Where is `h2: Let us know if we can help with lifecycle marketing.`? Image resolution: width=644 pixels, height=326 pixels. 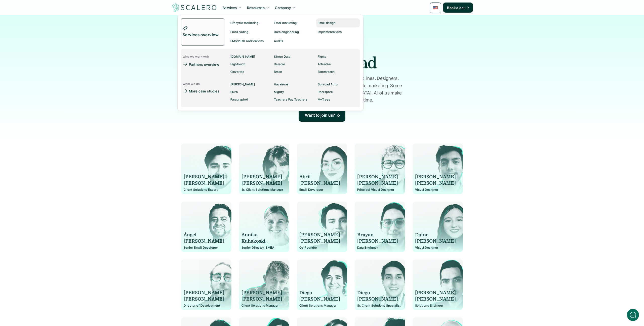
h2: Let us know if we can help with lifecycle marketing. is located at coordinates (50, 45).